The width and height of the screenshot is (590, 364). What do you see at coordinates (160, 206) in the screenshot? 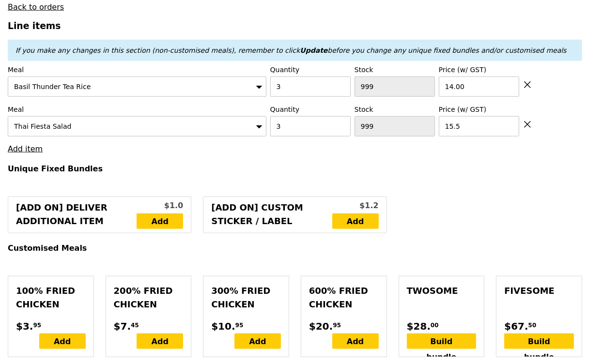
I see `div: $1.0` at bounding box center [160, 206].